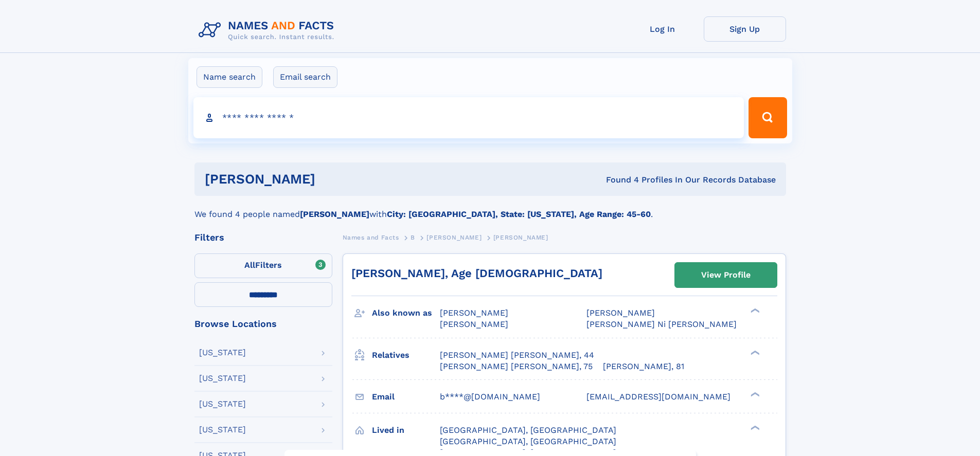 The height and width of the screenshot is (456, 980). Describe the element at coordinates (662, 29) in the screenshot. I see `a: Log In` at that location.